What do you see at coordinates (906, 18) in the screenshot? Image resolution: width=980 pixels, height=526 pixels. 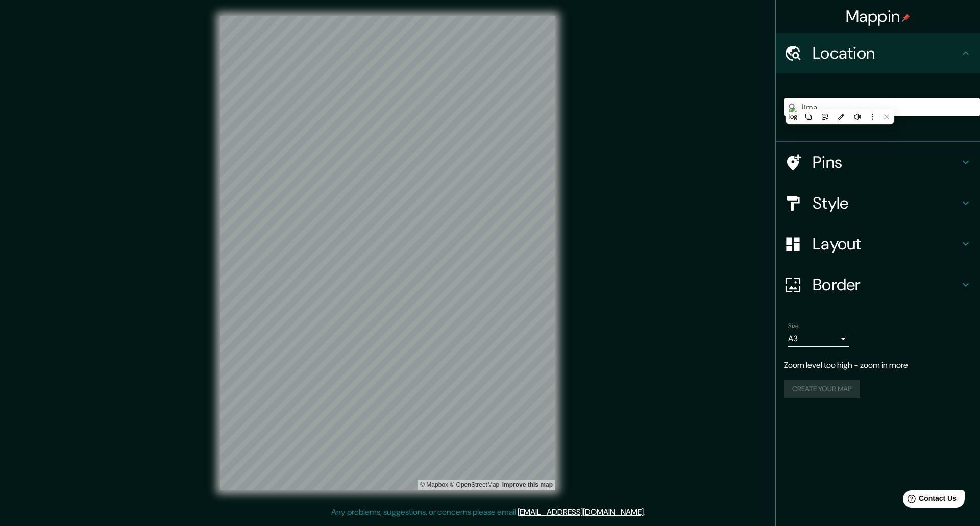 I see `img: pin-icon.png` at bounding box center [906, 18].